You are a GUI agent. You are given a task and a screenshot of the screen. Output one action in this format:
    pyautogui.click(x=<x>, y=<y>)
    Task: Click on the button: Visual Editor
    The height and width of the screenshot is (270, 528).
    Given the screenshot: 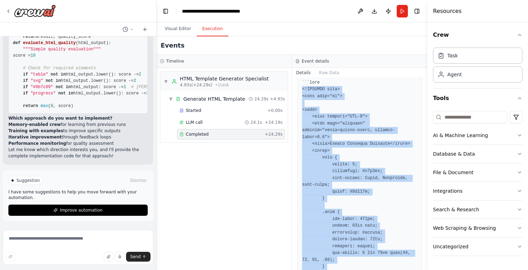 What is the action you would take?
    pyautogui.click(x=178, y=29)
    